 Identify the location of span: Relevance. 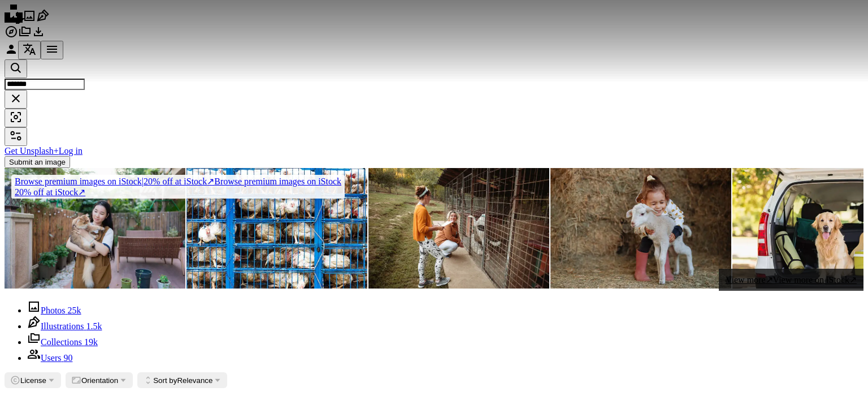
(183, 380).